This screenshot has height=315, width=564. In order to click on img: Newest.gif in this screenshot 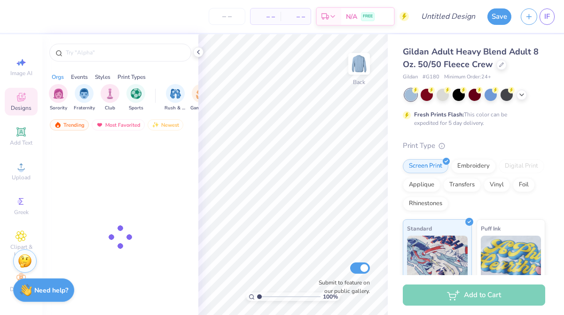, I will do `click(155, 125)`.